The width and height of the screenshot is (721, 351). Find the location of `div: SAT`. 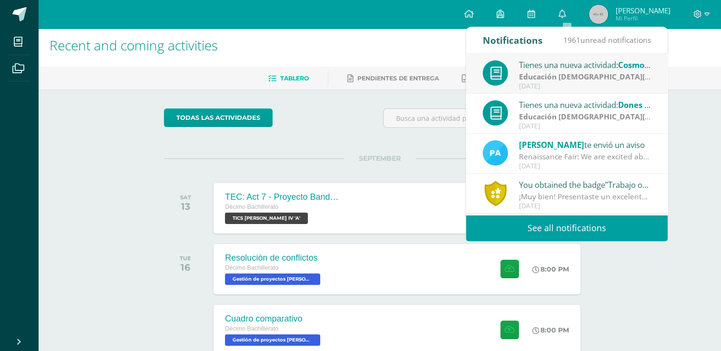

div: SAT is located at coordinates (185, 198).